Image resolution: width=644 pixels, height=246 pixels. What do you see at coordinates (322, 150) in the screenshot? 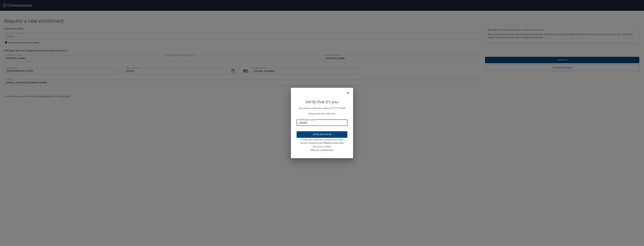
I see `a: Edit your number here.` at bounding box center [322, 150].